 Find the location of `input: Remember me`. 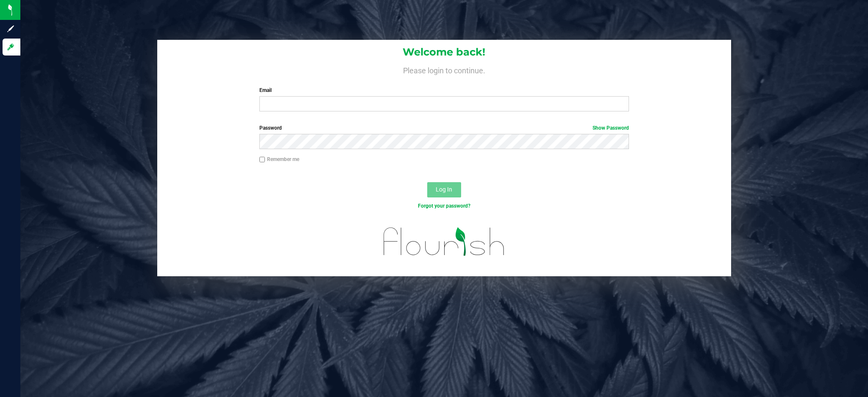

input: Remember me is located at coordinates (262, 160).